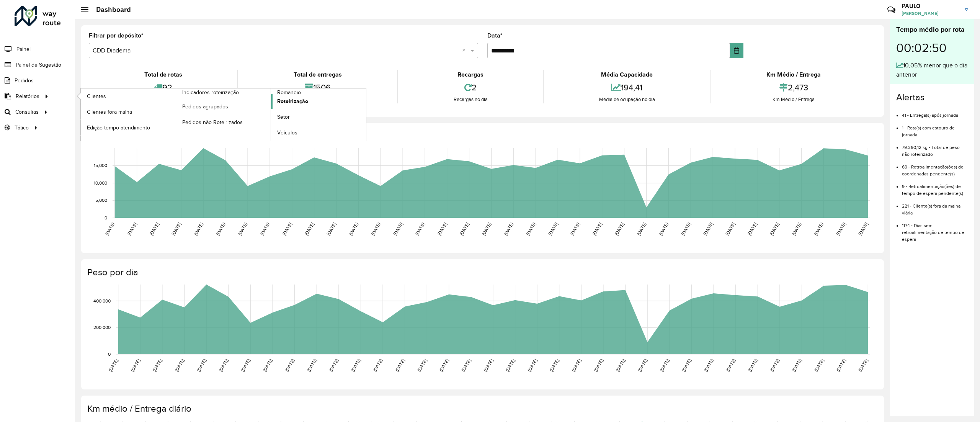 The image size is (980, 422). What do you see at coordinates (28, 96) in the screenshot?
I see `span: Relatórios` at bounding box center [28, 96].